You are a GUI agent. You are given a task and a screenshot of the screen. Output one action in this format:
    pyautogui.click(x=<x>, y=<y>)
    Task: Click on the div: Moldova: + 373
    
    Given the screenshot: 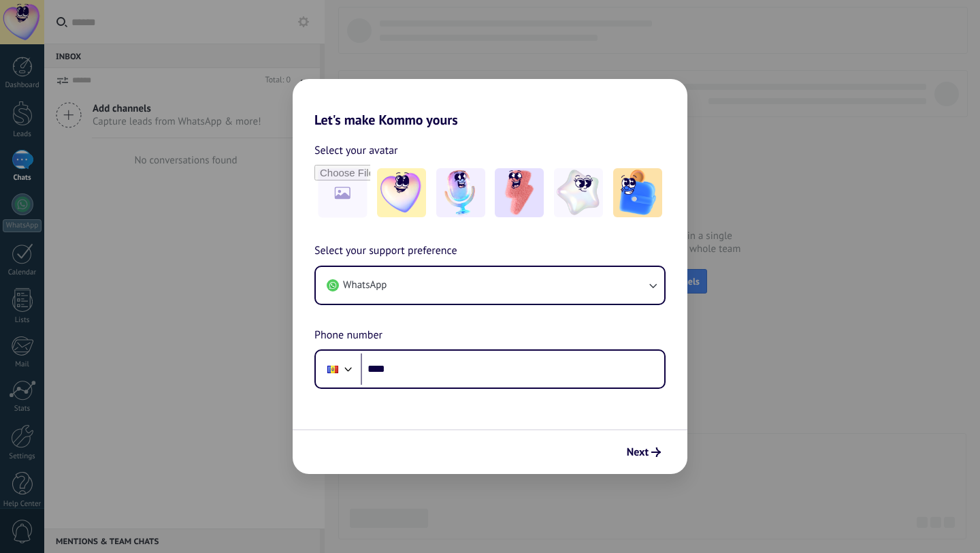 What is the action you would take?
    pyautogui.click(x=333, y=369)
    